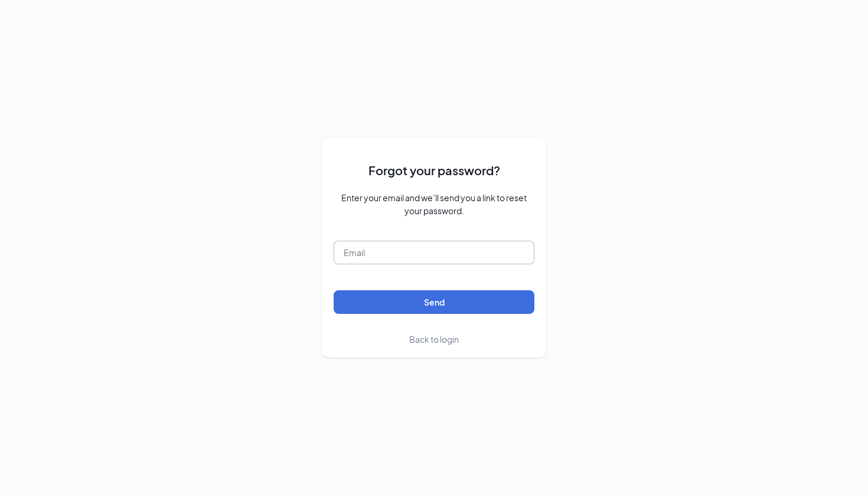 Image resolution: width=868 pixels, height=495 pixels. I want to click on span: Forgot your password?, so click(434, 170).